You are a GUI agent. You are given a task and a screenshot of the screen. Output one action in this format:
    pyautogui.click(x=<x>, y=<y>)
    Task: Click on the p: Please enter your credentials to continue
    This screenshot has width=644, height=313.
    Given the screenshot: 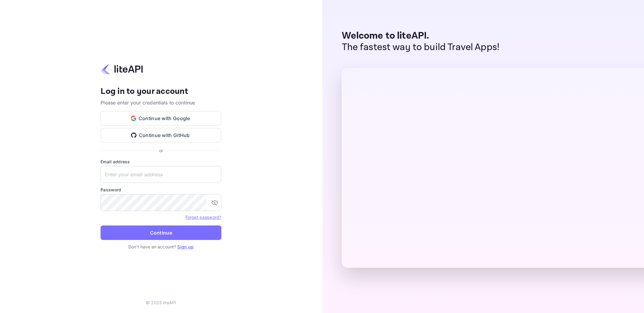 What is the action you would take?
    pyautogui.click(x=161, y=103)
    